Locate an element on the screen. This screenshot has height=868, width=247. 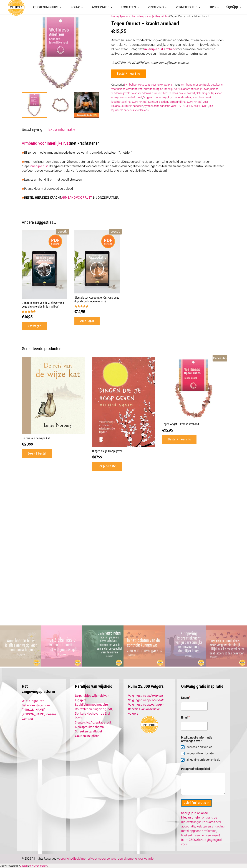
h2: Sleutels tot Acceptatie (Ontvang deze digitale gids in je mailbox) is located at coordinates (97, 299).